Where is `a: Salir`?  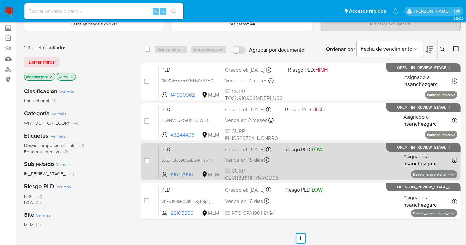
a: Salir is located at coordinates (457, 11).